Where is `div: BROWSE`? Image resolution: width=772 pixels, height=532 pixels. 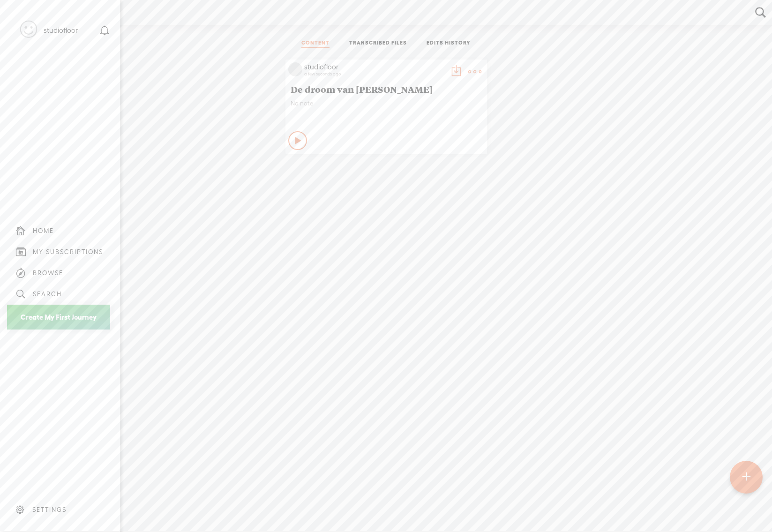
div: BROWSE is located at coordinates (48, 273).